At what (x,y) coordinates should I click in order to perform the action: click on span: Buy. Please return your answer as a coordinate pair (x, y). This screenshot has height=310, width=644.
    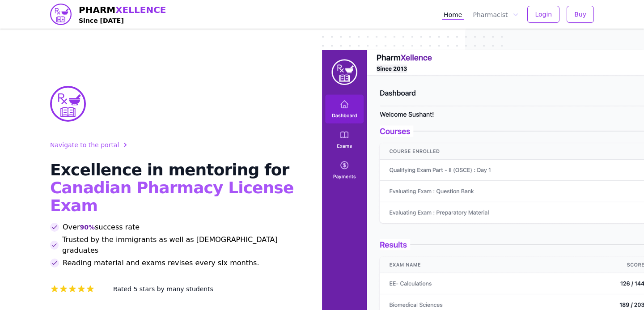
    Looking at the image, I should click on (580, 14).